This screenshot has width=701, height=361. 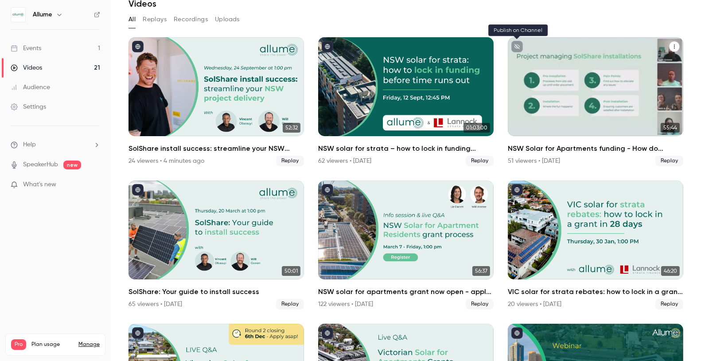 What do you see at coordinates (55, 144) in the screenshot?
I see `li: help-dropdown-opener` at bounding box center [55, 144].